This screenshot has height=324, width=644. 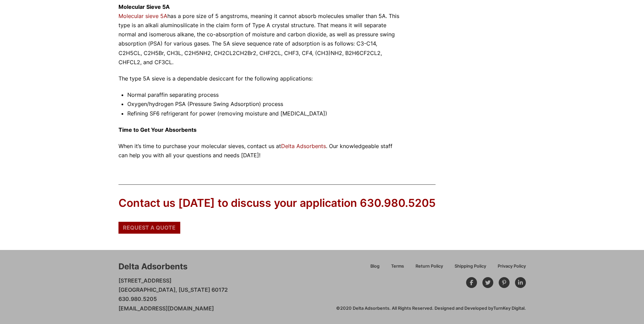 What do you see at coordinates (375, 266) in the screenshot?
I see `span: Blog` at bounding box center [375, 266].